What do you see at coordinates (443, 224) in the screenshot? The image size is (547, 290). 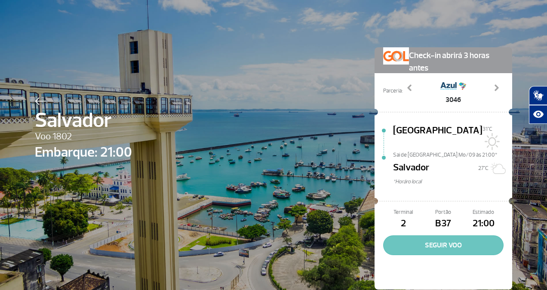 I see `span: B37` at bounding box center [443, 224].